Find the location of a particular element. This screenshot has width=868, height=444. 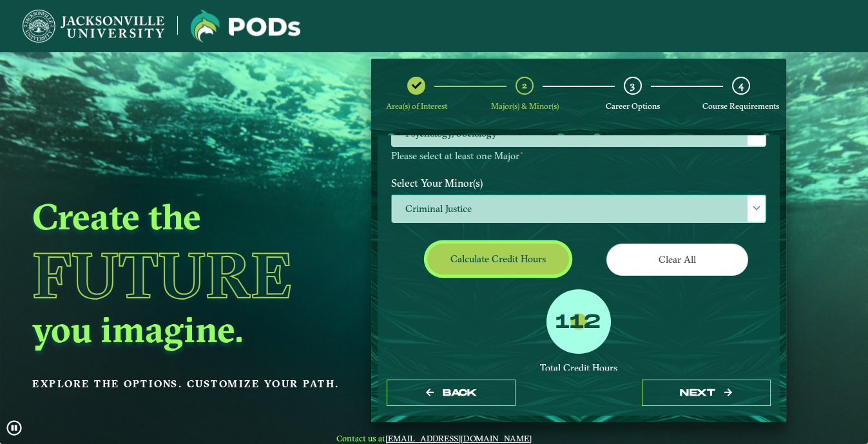

h1: Future is located at coordinates (186, 275).